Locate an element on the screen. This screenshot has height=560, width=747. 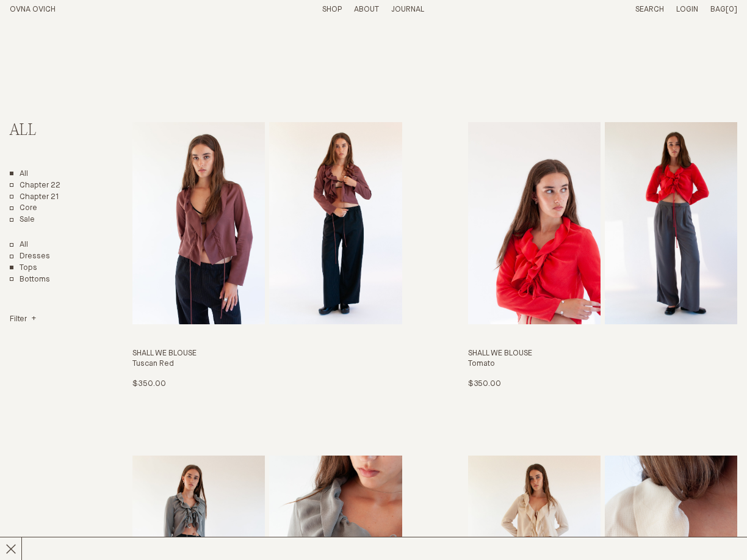
a: Chapter 21 is located at coordinates (34, 197).